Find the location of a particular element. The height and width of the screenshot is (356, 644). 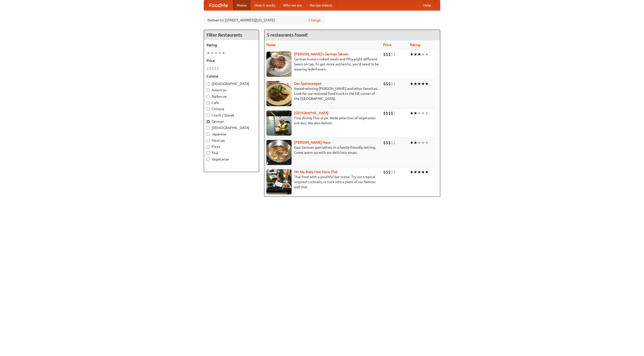

h5: Rating is located at coordinates (231, 45).